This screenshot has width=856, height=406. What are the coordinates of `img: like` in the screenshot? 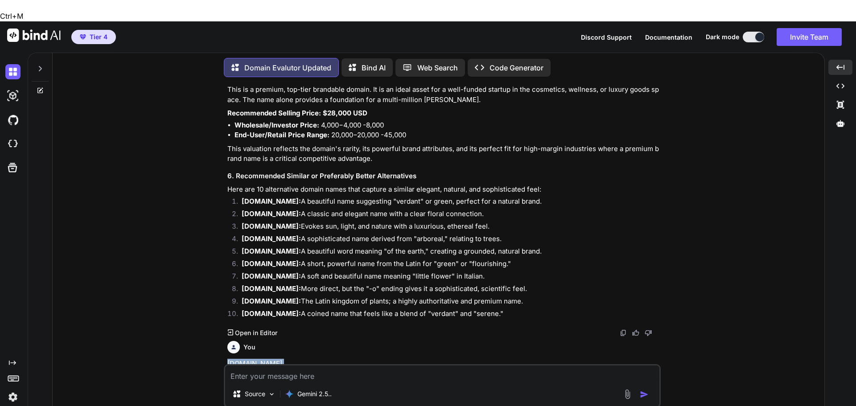 It's located at (636, 333).